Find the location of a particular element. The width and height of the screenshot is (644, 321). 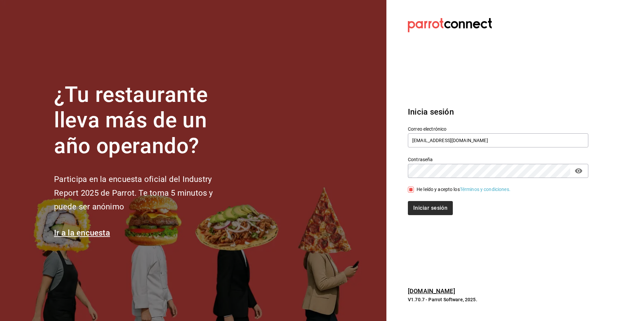

h2: Participa en la encuesta oficial del Industry Report 2025 de Parrot. Te toma 5 minutos y puede se... is located at coordinates (145, 193).